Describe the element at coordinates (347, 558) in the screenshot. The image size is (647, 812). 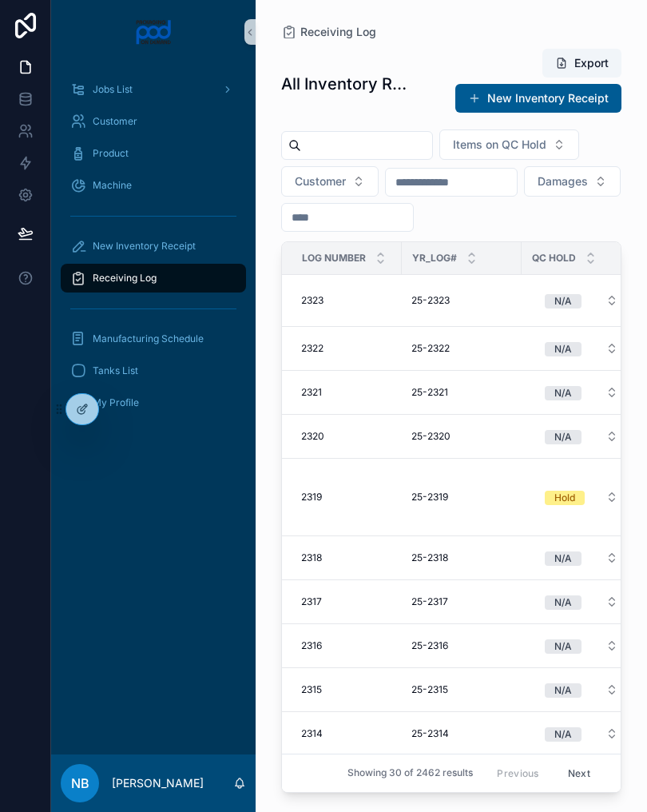
I see `a: 2318` at that location.